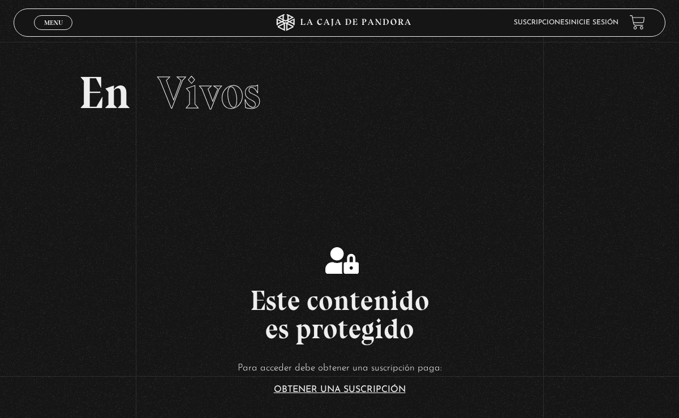 This screenshot has width=679, height=418. I want to click on a: Inicie sesión, so click(594, 23).